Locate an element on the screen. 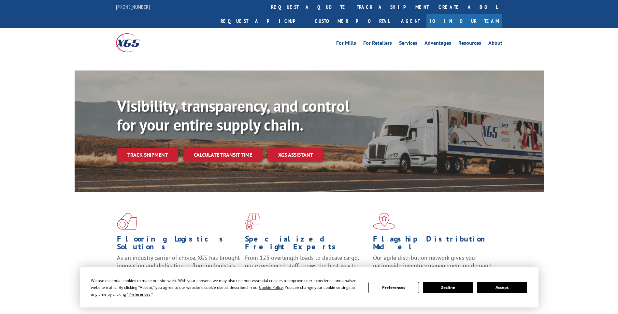  a: Customer Portal is located at coordinates (352, 21).